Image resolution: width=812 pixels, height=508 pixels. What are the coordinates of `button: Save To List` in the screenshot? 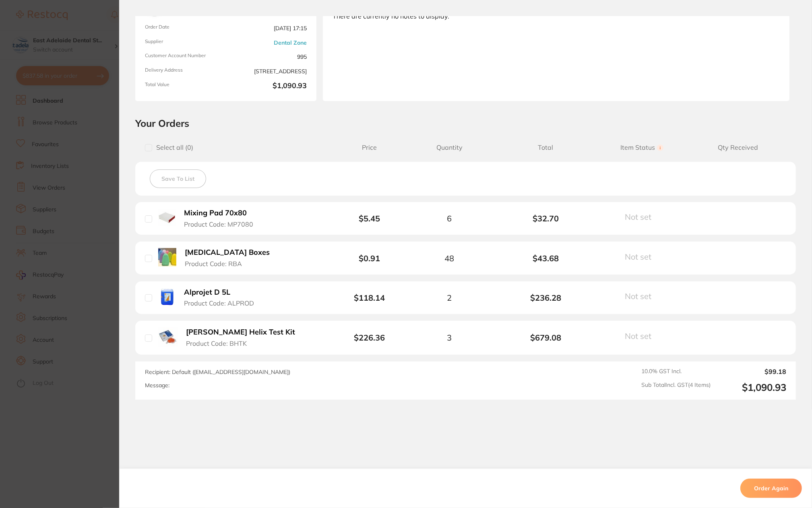 It's located at (178, 179).